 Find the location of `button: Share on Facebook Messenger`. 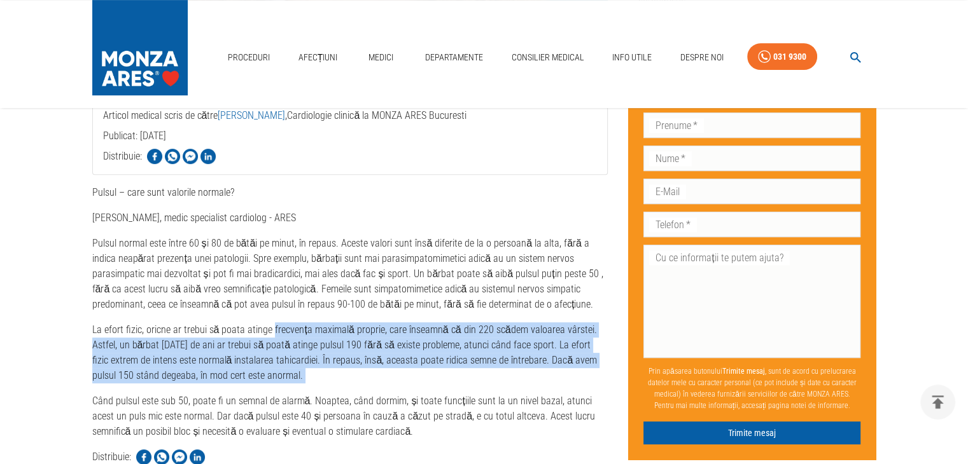

button: Share on Facebook Messenger is located at coordinates (190, 157).